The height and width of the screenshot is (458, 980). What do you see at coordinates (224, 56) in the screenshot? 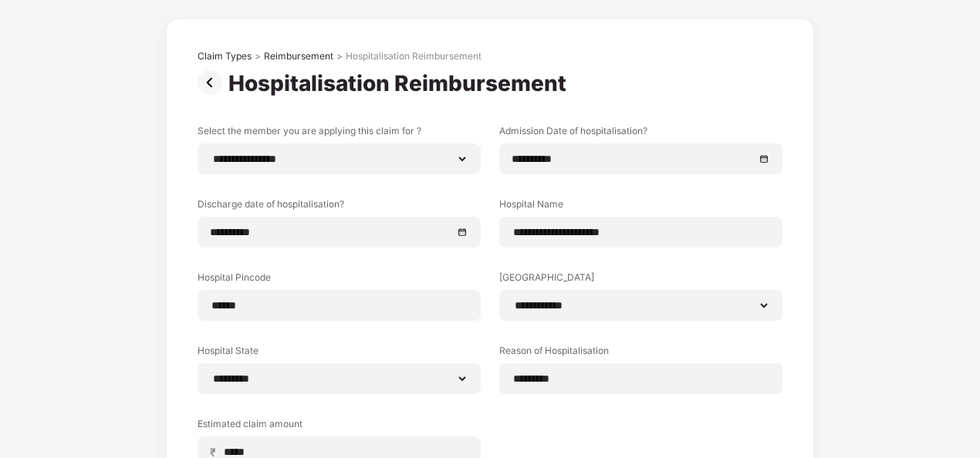
I see `div: Claim Types` at bounding box center [224, 56].